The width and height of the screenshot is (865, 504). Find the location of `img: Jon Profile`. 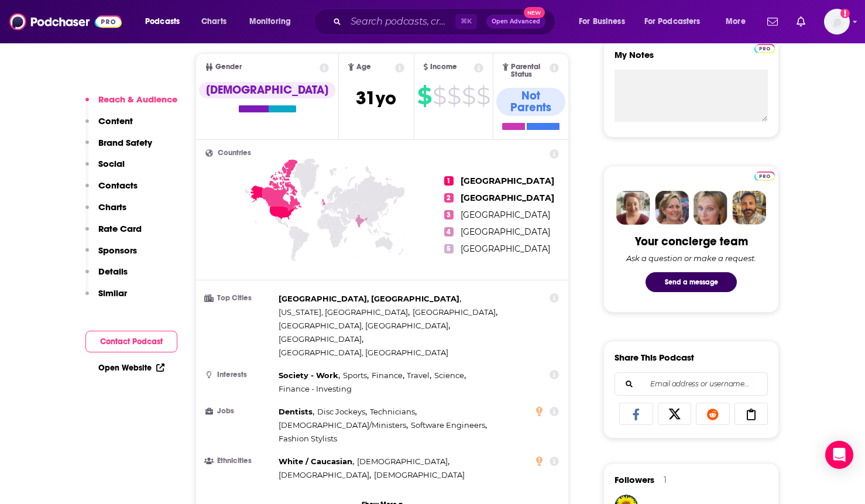

img: Jon Profile is located at coordinates (749, 208).